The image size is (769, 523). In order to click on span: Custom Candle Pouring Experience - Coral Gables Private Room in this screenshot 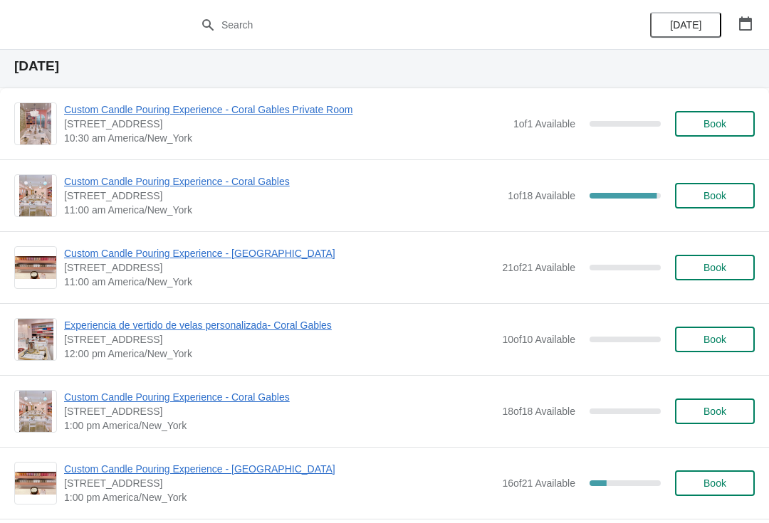, I will do `click(285, 110)`.